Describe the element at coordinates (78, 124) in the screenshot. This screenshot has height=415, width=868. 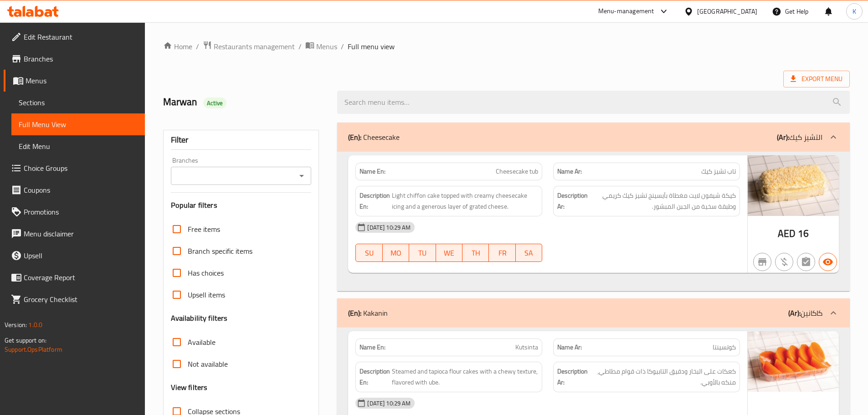
I see `span: Full Menu View` at that location.